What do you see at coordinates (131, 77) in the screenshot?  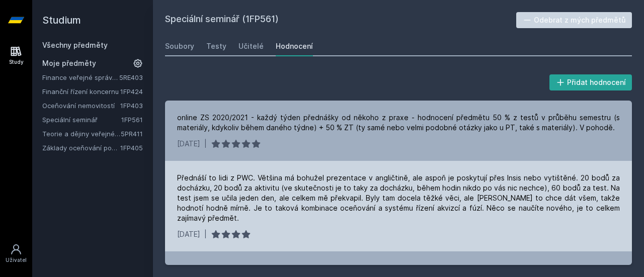 I see `a: 5RE403` at bounding box center [131, 77].